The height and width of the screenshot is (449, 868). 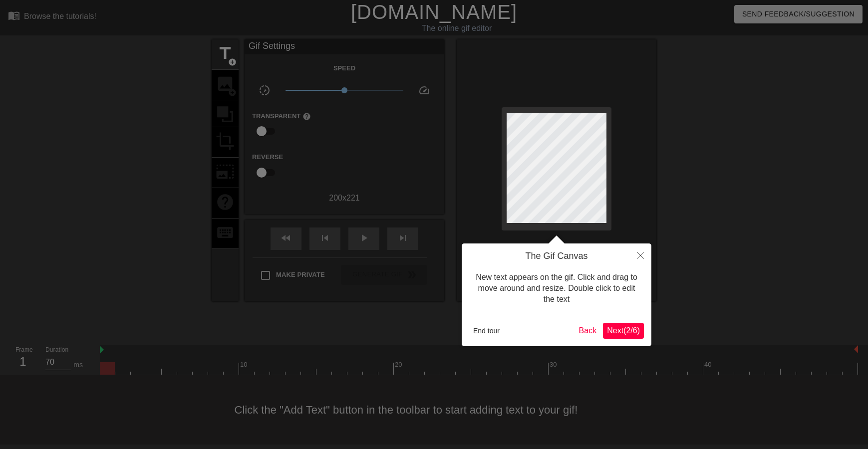 What do you see at coordinates (624, 330) in the screenshot?
I see `button: Next` at bounding box center [624, 330].